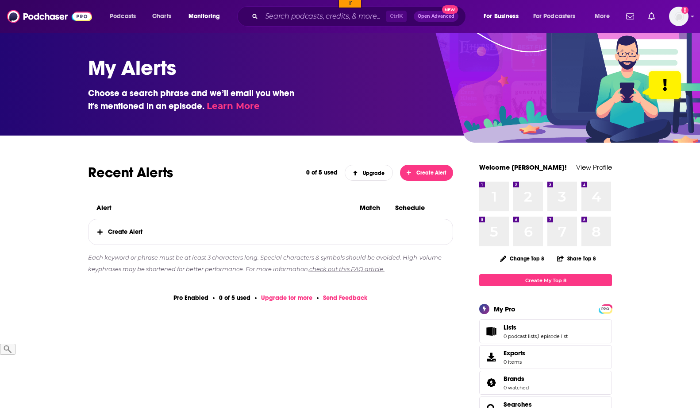 This screenshot has height=408, width=700. Describe the element at coordinates (369, 173) in the screenshot. I see `span: Upgrade` at that location.